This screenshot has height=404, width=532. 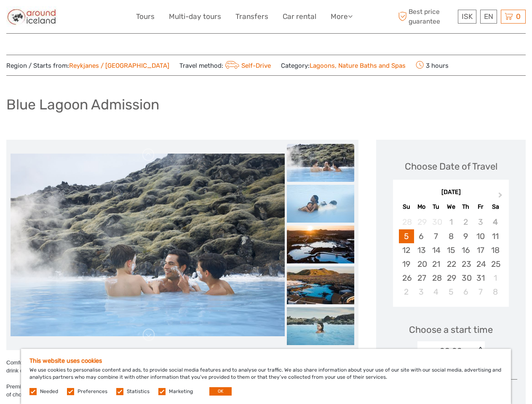 I want to click on img: 811391cfcce346129166c4f5c33747f0_main_slider.jpg, so click(x=147, y=245).